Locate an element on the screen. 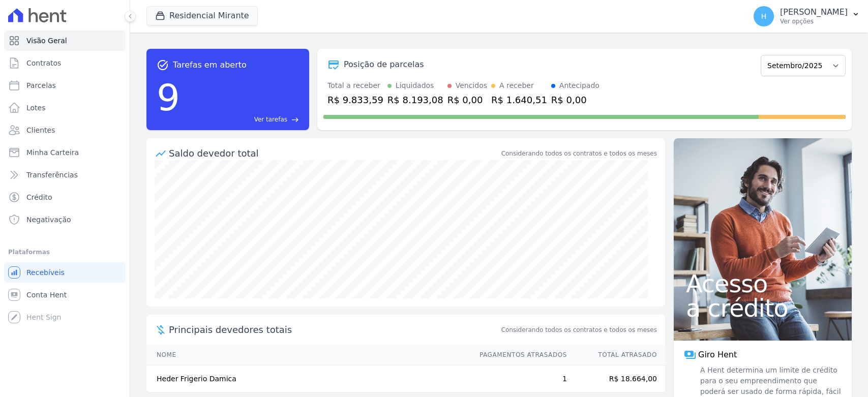 The image size is (868, 397). div: R$ 8.193,08 is located at coordinates (415, 99).